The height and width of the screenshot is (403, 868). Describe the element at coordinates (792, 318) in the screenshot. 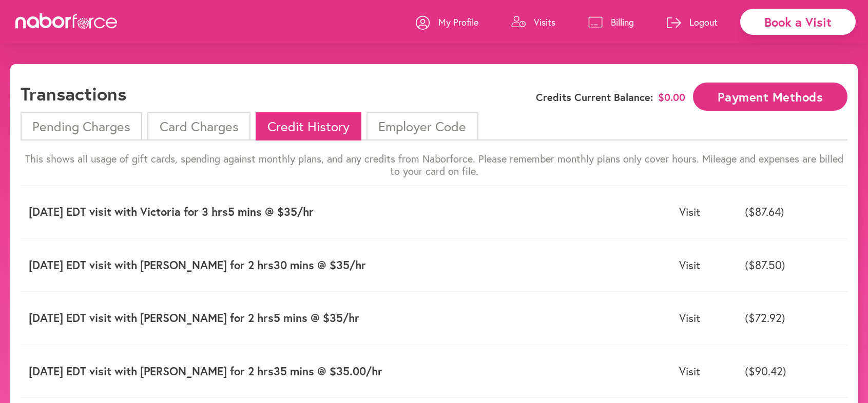

I see `td: ($72.92)` at that location.